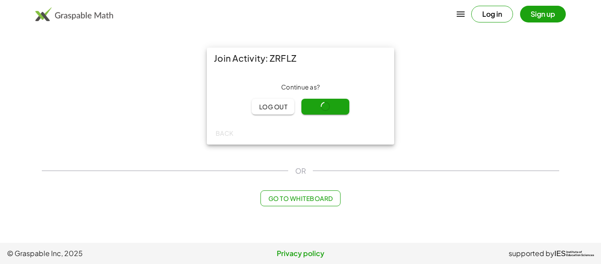 This screenshot has height=264, width=601. Describe the element at coordinates (543, 14) in the screenshot. I see `button: Sign up` at that location.